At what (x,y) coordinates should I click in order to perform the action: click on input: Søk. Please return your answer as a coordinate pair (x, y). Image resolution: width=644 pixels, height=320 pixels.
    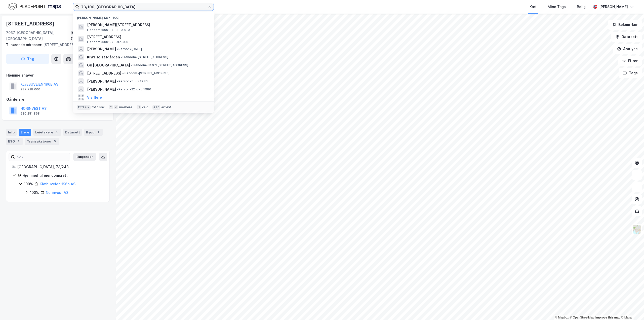
    Looking at the image, I should click on (42, 157).